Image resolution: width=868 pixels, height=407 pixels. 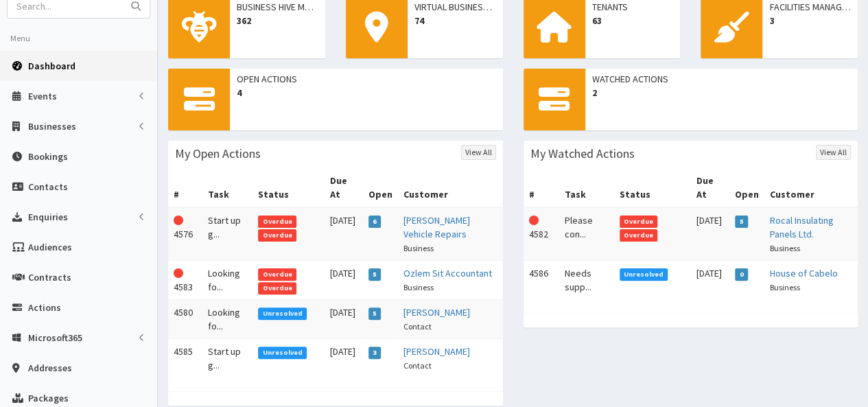 What do you see at coordinates (185, 358) in the screenshot?
I see `td: 4585` at bounding box center [185, 358].